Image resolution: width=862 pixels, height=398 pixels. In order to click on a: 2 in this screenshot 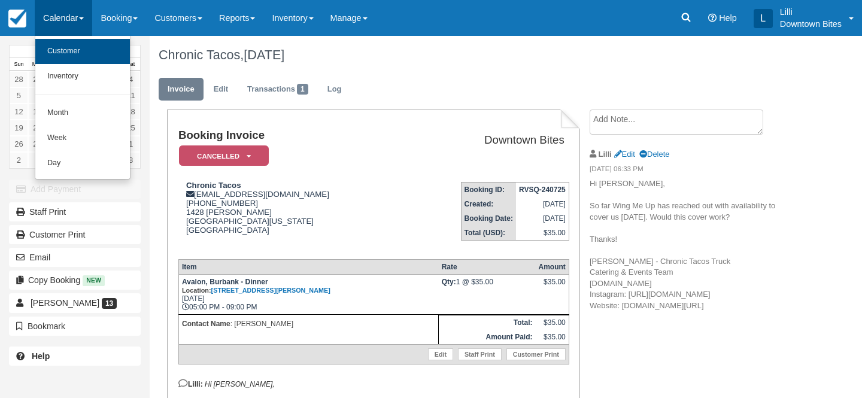, I will do `click(19, 160)`.